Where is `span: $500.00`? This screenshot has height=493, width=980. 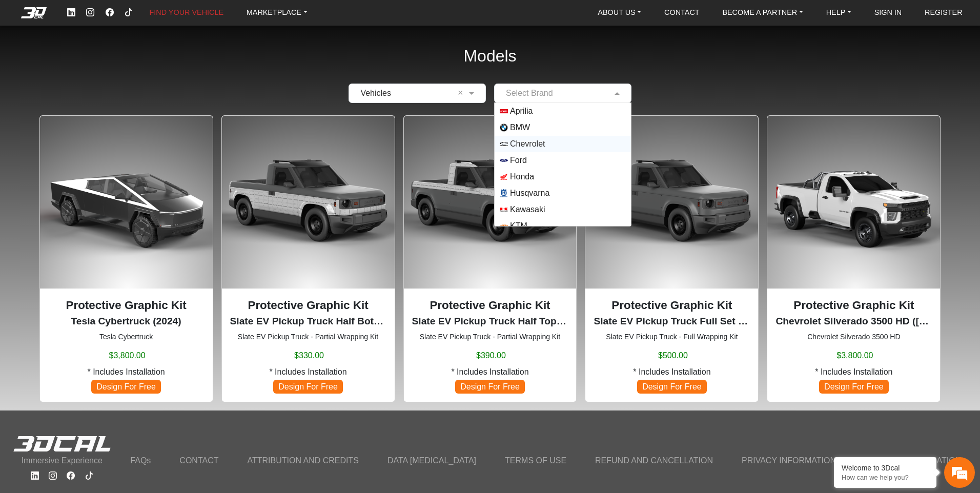
span: $500.00 is located at coordinates (673, 355).